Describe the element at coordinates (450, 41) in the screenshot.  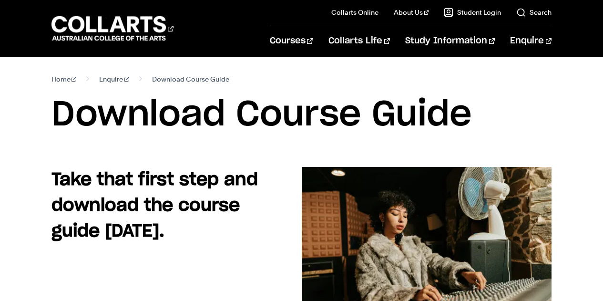
I see `a: Study Information` at that location.